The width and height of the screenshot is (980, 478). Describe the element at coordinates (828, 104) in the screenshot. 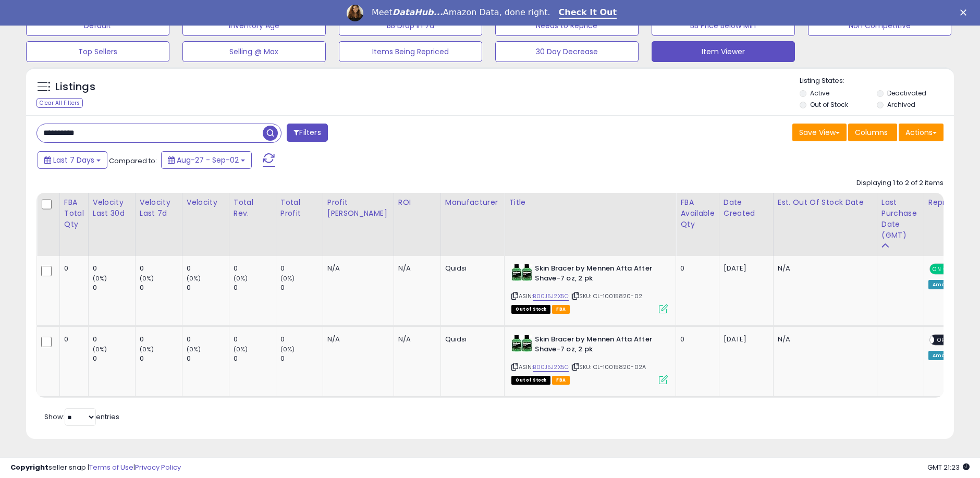

I see `label: Out of Stock` at that location.